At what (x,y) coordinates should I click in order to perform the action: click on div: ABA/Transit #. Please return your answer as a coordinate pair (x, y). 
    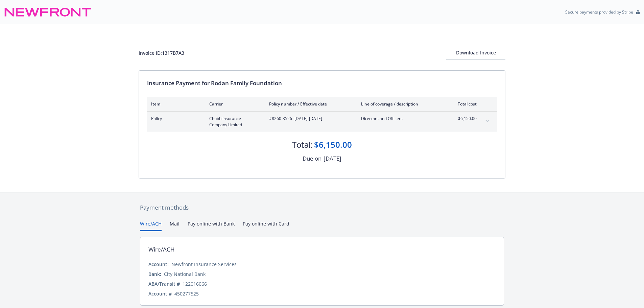
    Looking at the image, I should click on (164, 284).